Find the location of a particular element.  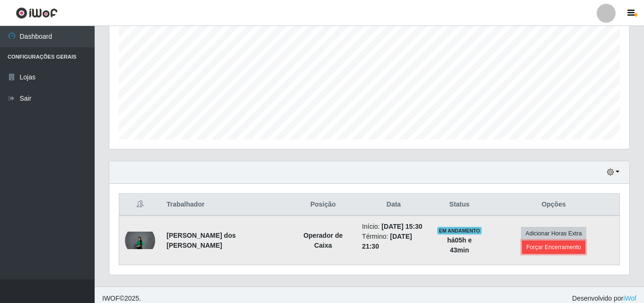

th: Trabalhador is located at coordinates (225, 204).